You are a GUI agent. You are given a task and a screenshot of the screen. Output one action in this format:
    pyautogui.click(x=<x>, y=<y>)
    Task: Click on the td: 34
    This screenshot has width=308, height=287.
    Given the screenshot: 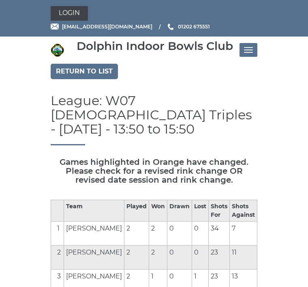 What is the action you would take?
    pyautogui.click(x=219, y=233)
    